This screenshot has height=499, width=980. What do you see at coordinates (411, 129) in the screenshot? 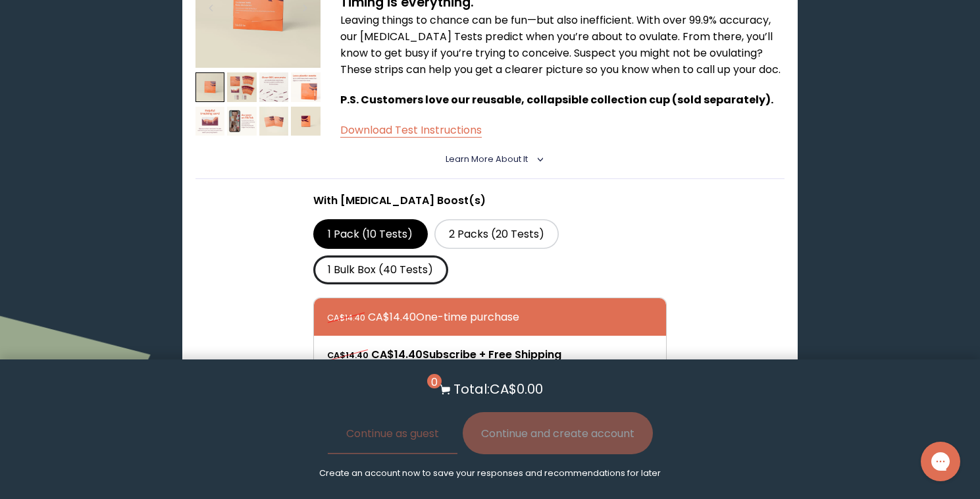
I see `a: Download Test Instructions` at bounding box center [411, 129].